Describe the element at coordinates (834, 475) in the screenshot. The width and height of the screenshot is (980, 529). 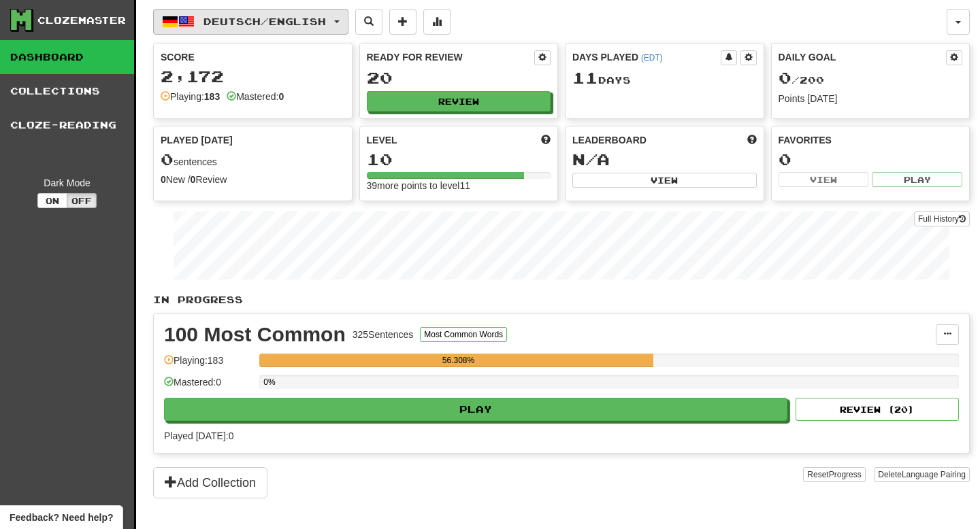
I see `button: ResetProgress` at that location.